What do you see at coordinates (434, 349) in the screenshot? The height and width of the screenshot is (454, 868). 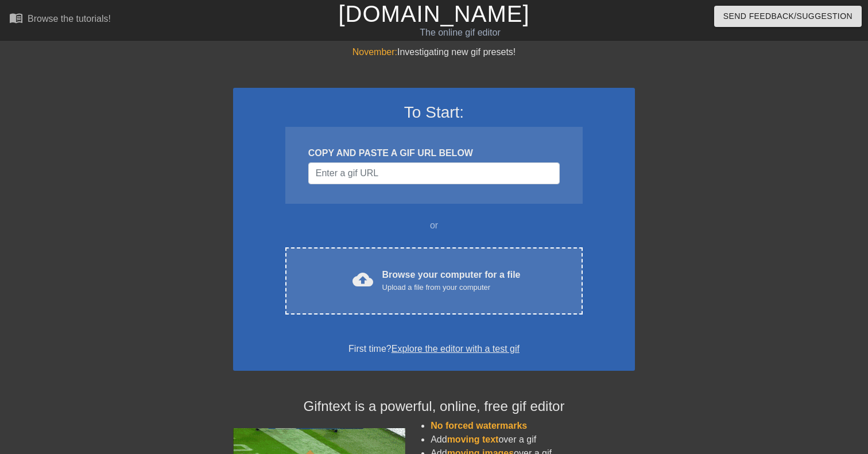 I see `div: First time?` at bounding box center [434, 349].